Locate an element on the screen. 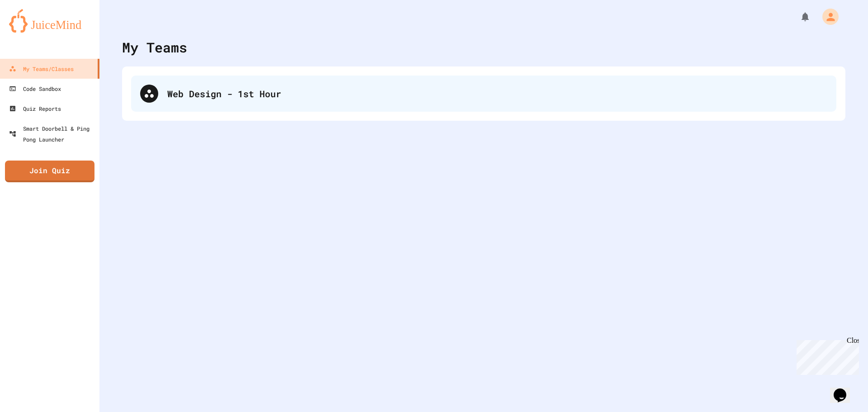 The width and height of the screenshot is (868, 412). div: My Teams/Classes is located at coordinates (41, 69).